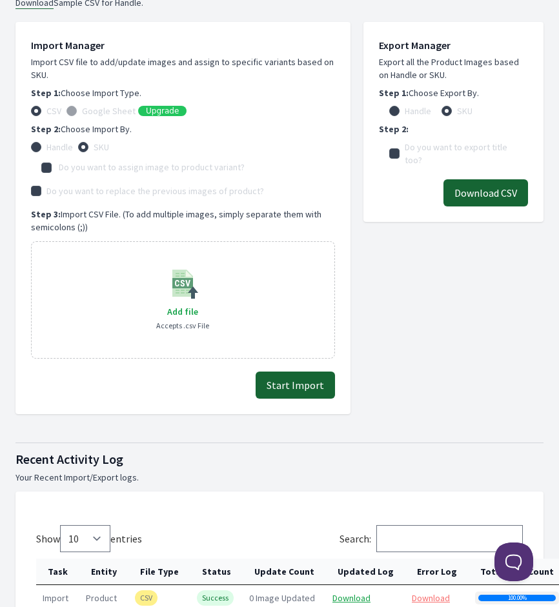 This screenshot has width=559, height=607. I want to click on span: 0 Image Updated, so click(282, 598).